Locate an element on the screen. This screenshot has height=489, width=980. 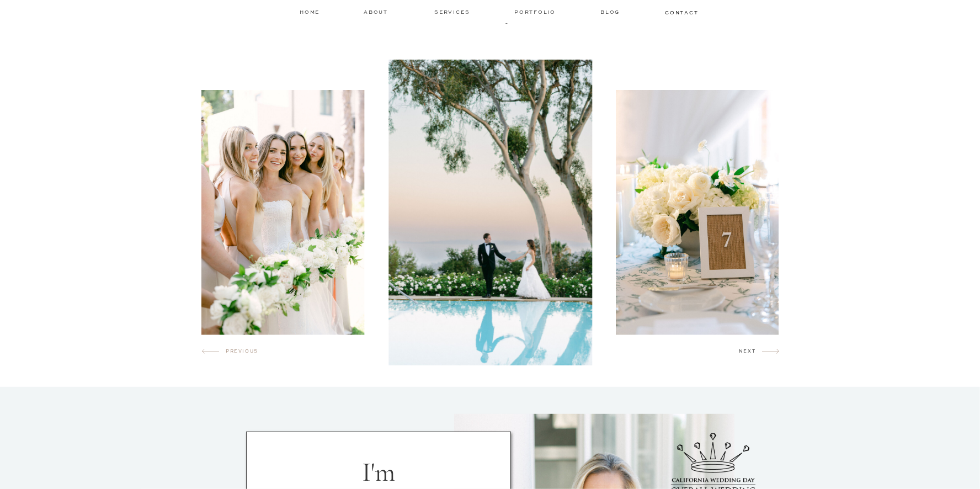
a: contact is located at coordinates (681, 12).